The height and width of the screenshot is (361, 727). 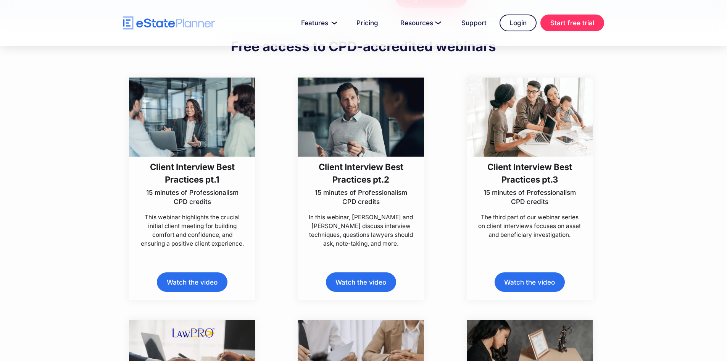 I want to click on a: Login, so click(x=518, y=23).